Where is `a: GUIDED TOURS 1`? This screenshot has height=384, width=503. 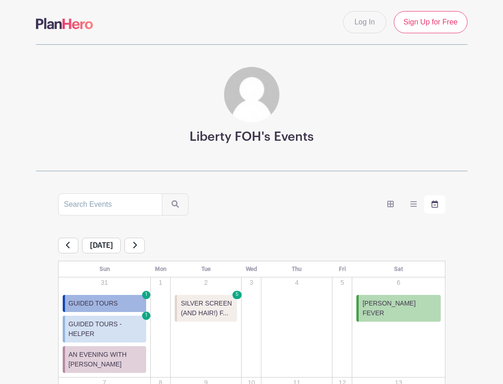 a: GUIDED TOURS 1 is located at coordinates (105, 303).